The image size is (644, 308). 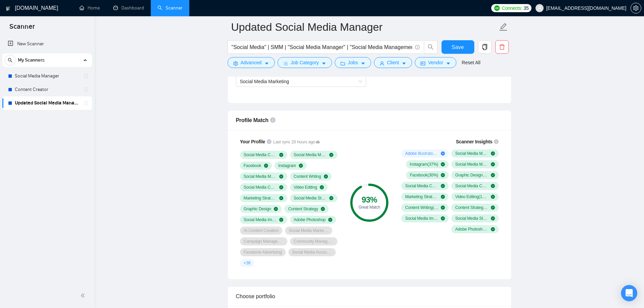 I want to click on span: bars, so click(x=286, y=63).